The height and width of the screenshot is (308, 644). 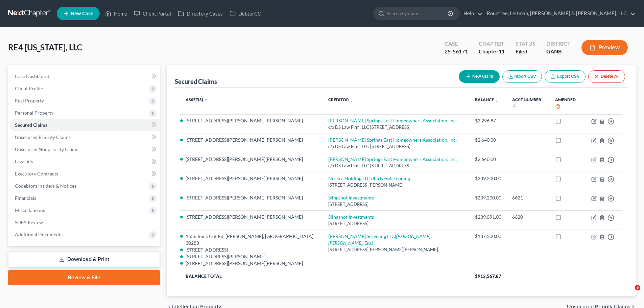 What do you see at coordinates (29, 100) in the screenshot?
I see `span: Real Property` at bounding box center [29, 100].